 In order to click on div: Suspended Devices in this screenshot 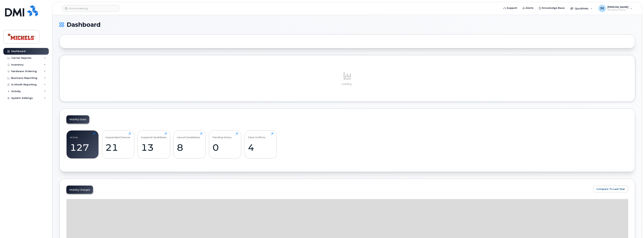, I will do `click(118, 135)`.